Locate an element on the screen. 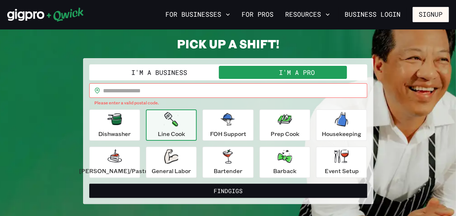 The height and width of the screenshot is (216, 456). p: Barback is located at coordinates (285, 171).